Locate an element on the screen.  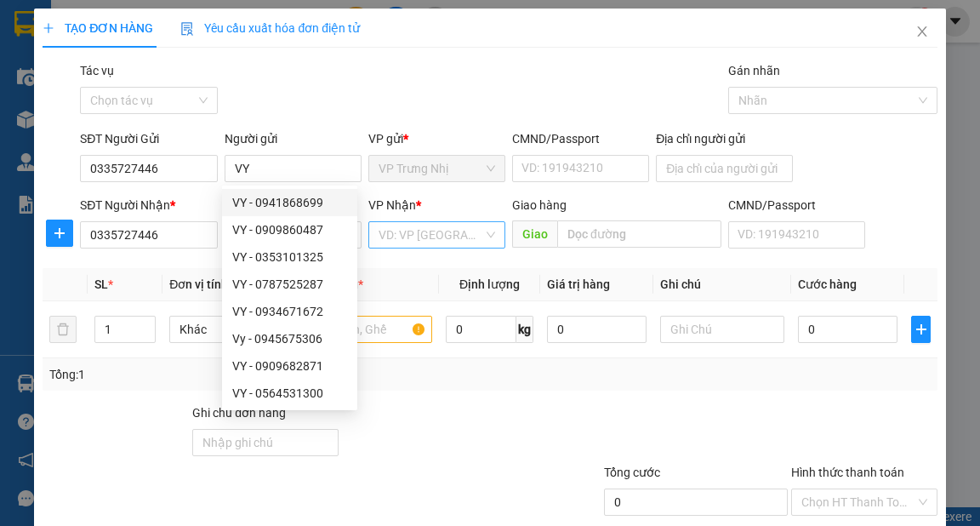
span: TẠO ĐƠN HÀNG is located at coordinates (98, 28).